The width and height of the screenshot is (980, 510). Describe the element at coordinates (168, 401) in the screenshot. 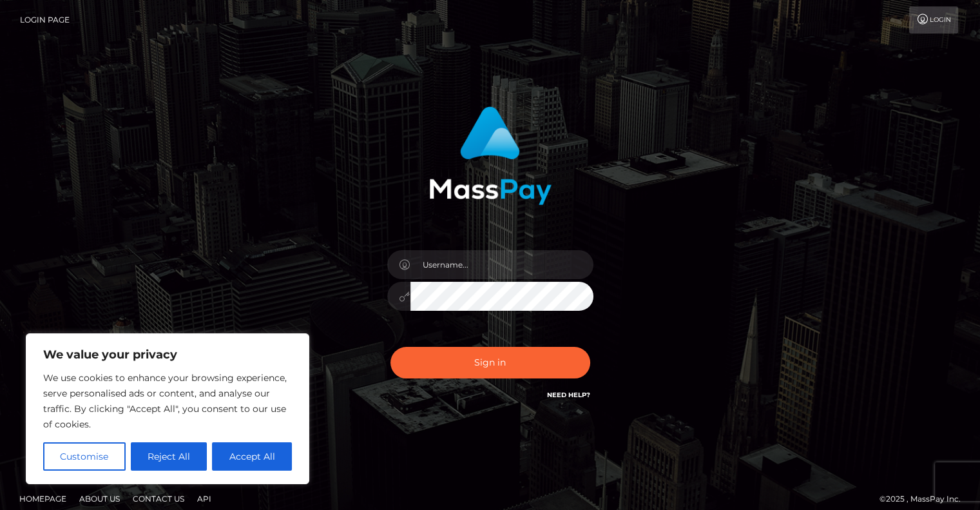

I see `p: We use cookies to enhance your browsing experience, serve personalised ads or content, and analys...` at that location.